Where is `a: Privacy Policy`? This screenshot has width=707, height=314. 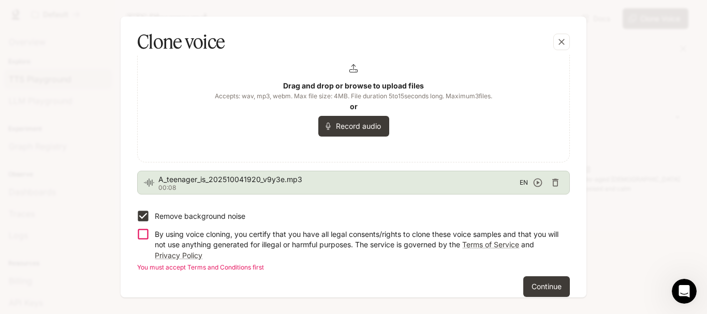
a: Privacy Policy is located at coordinates (179, 255).